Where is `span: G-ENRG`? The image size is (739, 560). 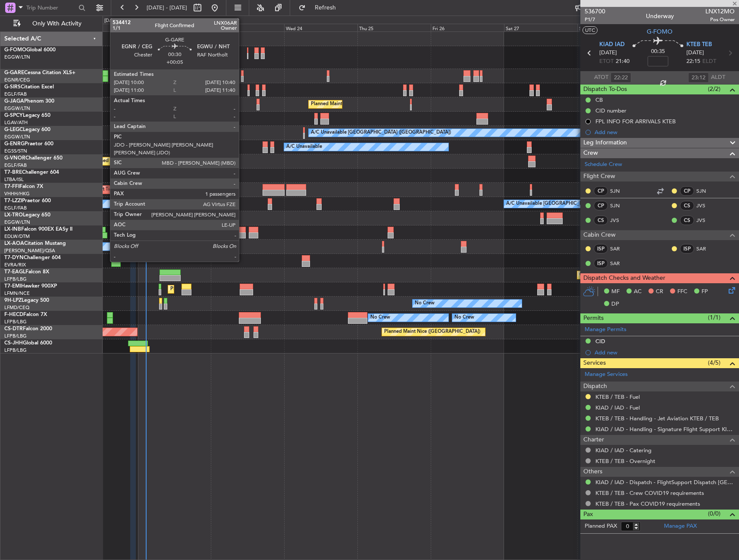
span: G-ENRG is located at coordinates (14, 144).